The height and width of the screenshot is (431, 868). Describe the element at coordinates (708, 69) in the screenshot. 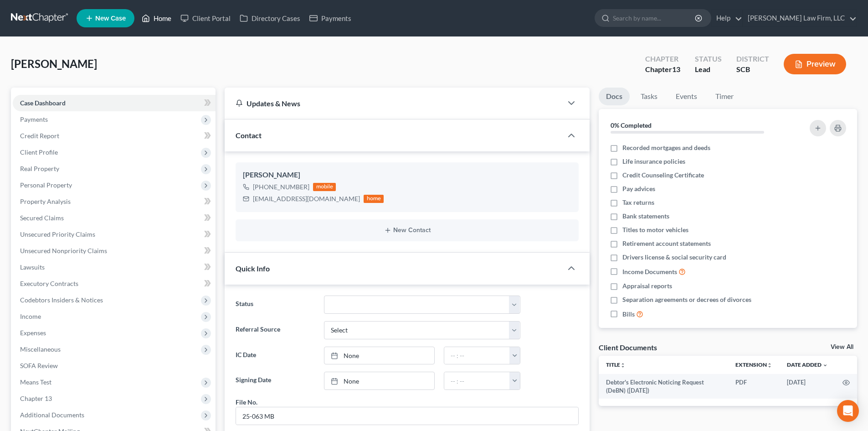

I see `div: Lead` at that location.